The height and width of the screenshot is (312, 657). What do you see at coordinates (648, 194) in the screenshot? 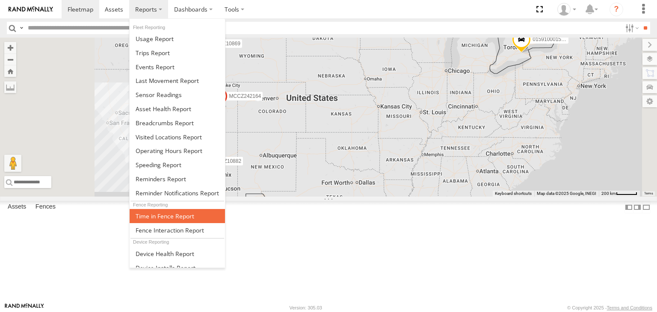
I see `a: Terms` at bounding box center [648, 194].